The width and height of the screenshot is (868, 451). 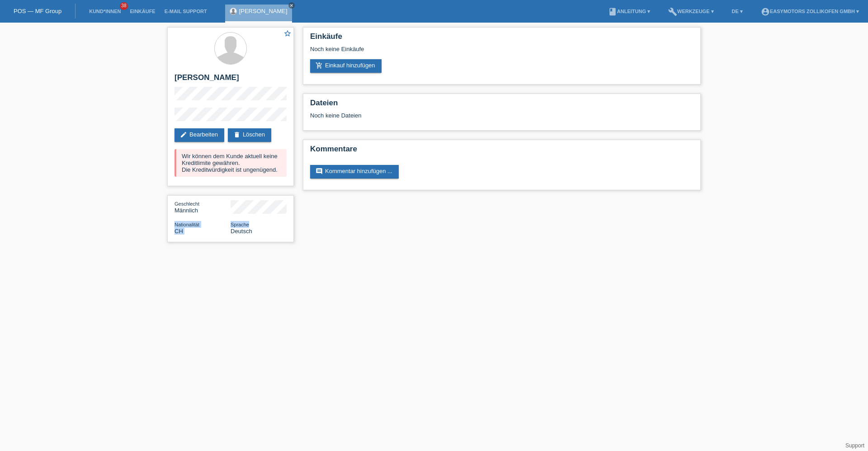 I want to click on i: book, so click(x=613, y=12).